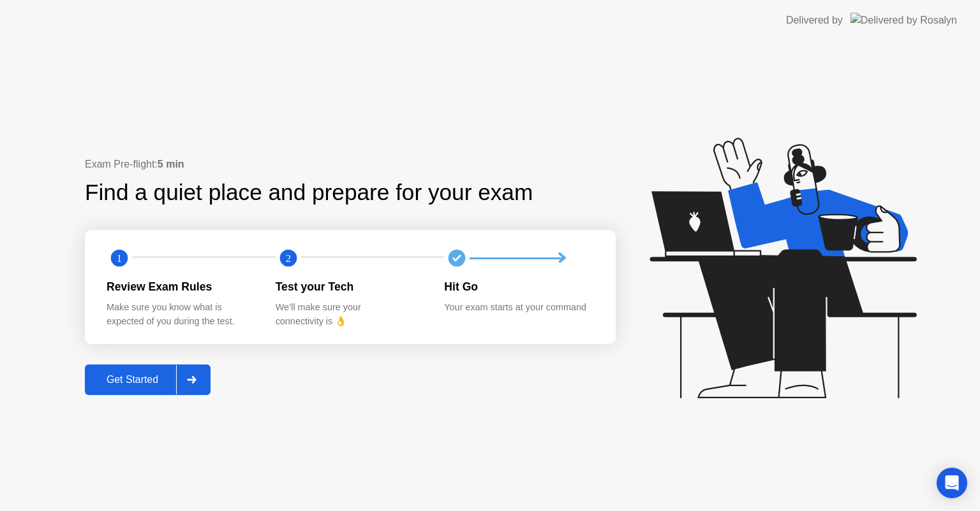  Describe the element at coordinates (952, 483) in the screenshot. I see `div: Open Intercom Messenger` at that location.